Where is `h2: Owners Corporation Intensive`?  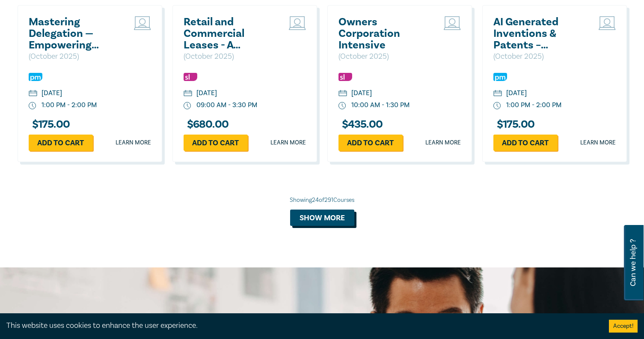
h2: Owners Corporation Intensive is located at coordinates (385, 33).